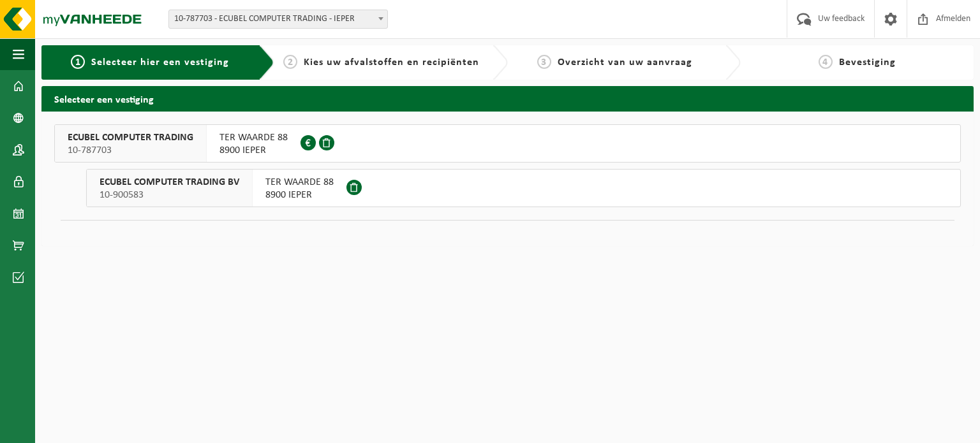 The image size is (980, 443). What do you see at coordinates (78, 62) in the screenshot?
I see `span: 1` at bounding box center [78, 62].